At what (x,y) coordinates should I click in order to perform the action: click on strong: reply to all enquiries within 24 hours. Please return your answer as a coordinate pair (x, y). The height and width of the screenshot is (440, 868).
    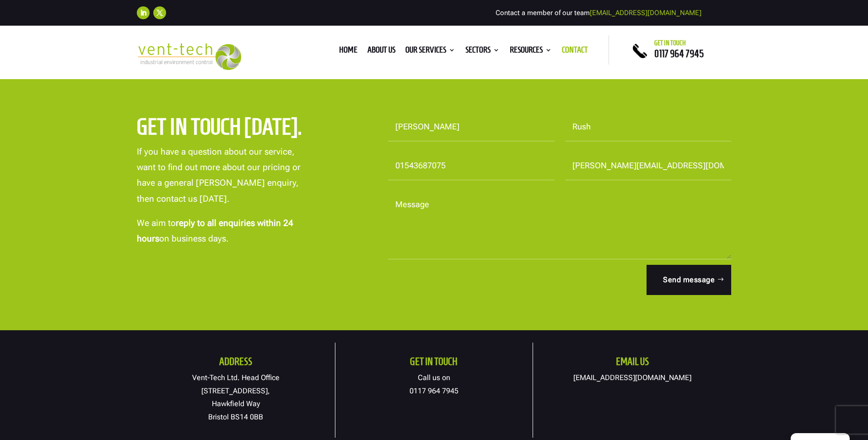
    Looking at the image, I should click on (215, 231).